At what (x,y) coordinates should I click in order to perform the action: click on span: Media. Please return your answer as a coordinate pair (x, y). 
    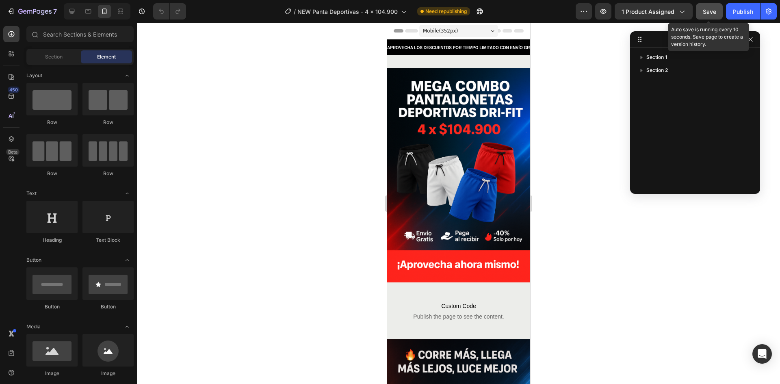
    Looking at the image, I should click on (33, 327).